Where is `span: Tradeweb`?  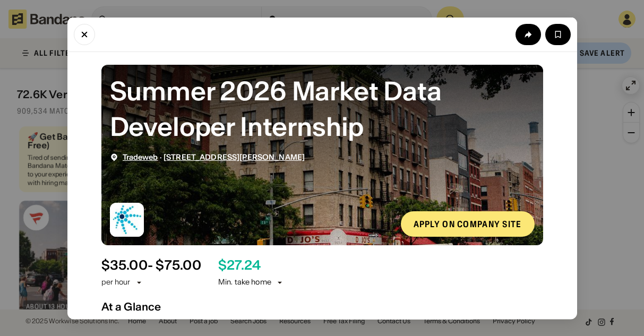 span: Tradeweb is located at coordinates (140, 157).